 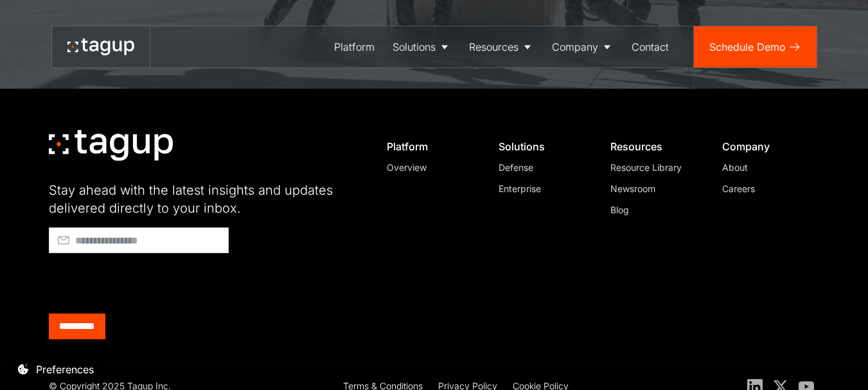 What do you see at coordinates (542, 167) in the screenshot?
I see `div: Defense` at bounding box center [542, 167].